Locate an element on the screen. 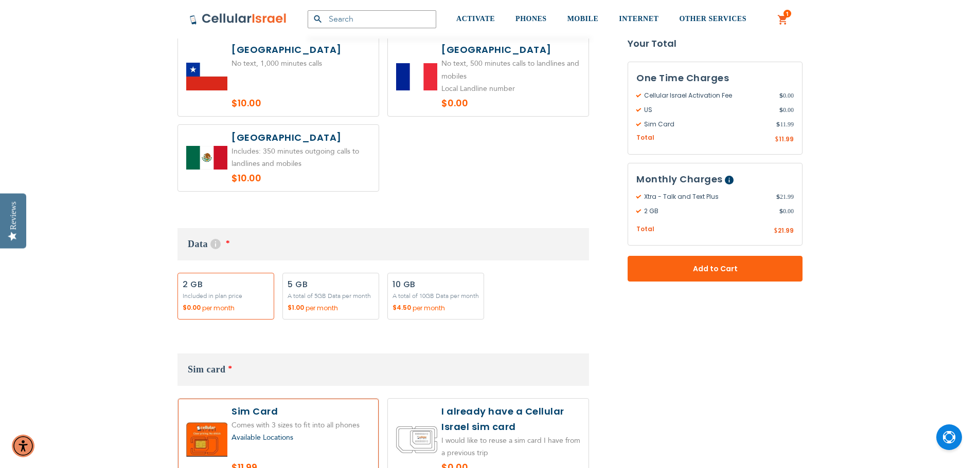  div: Accessibility Menu is located at coordinates (23, 446).